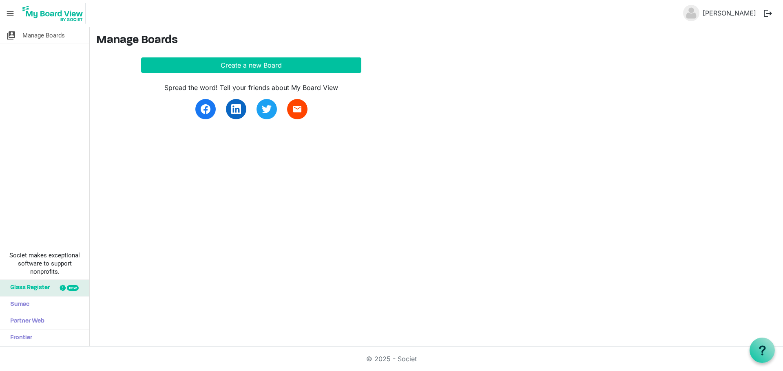  What do you see at coordinates (391, 359) in the screenshot?
I see `a: © 2025 - Societ` at bounding box center [391, 359].